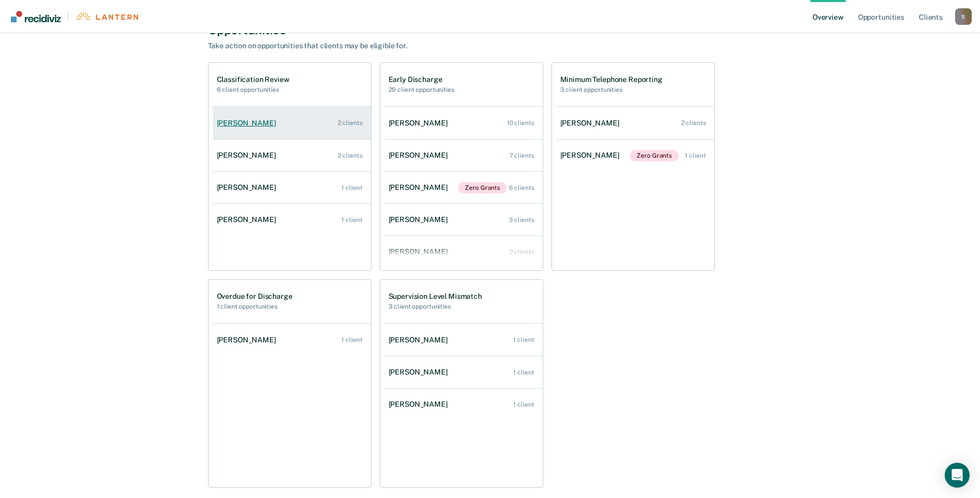  Describe the element at coordinates (522, 220) in the screenshot. I see `div: 3 clients` at that location.